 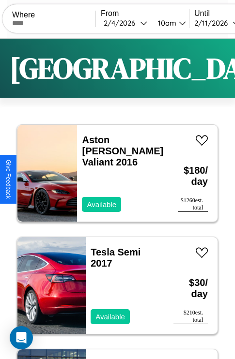 What do you see at coordinates (190, 289) in the screenshot?
I see `h3: $ 30 / day` at bounding box center [190, 289].